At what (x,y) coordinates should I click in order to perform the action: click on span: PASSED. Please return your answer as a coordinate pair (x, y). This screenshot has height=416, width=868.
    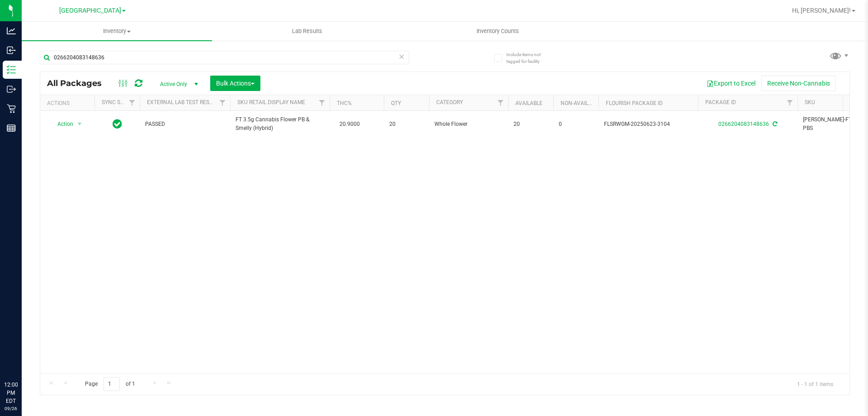
    Looking at the image, I should click on (185, 124).